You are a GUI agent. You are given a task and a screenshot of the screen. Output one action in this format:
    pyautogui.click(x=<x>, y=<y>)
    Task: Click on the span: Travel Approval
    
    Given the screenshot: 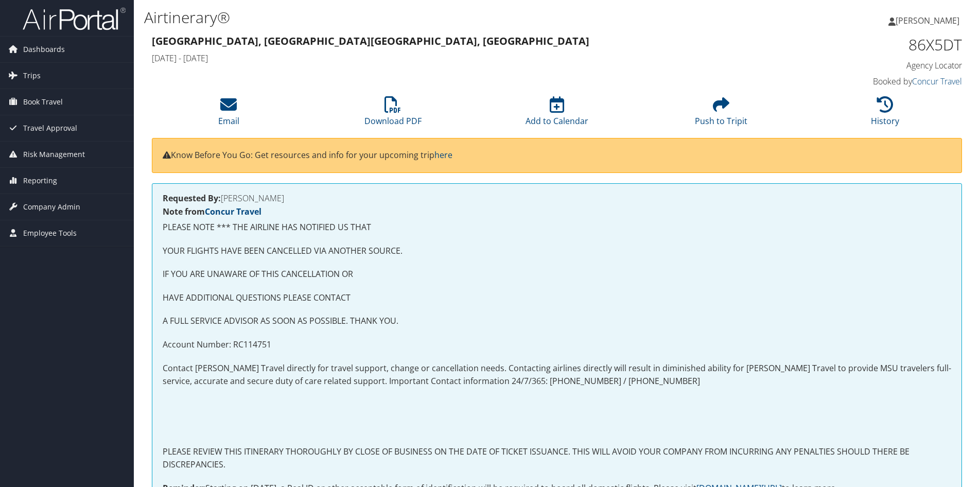 What is the action you would take?
    pyautogui.click(x=50, y=128)
    